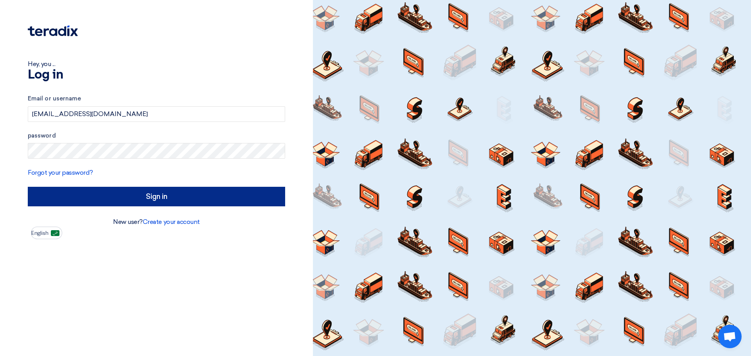 The width and height of the screenshot is (751, 356). I want to click on a: Forgot your password?, so click(60, 172).